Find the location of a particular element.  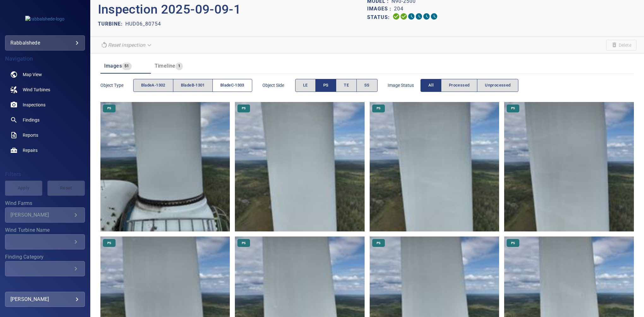

button: Processed is located at coordinates (459, 85).